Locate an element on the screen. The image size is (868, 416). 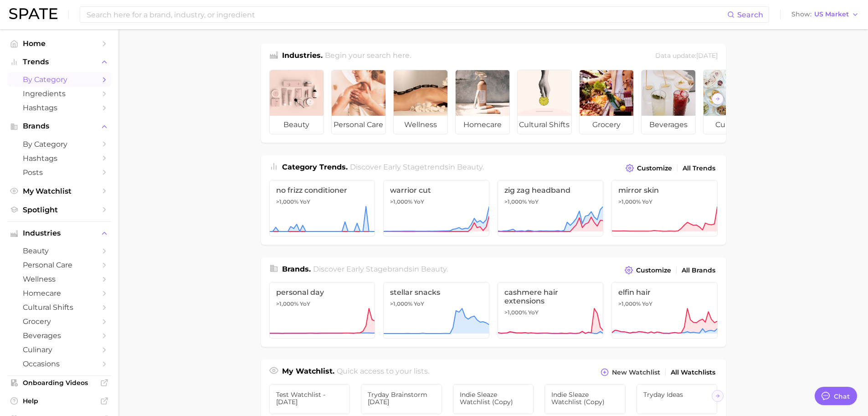
button: Brands is located at coordinates (59, 126).